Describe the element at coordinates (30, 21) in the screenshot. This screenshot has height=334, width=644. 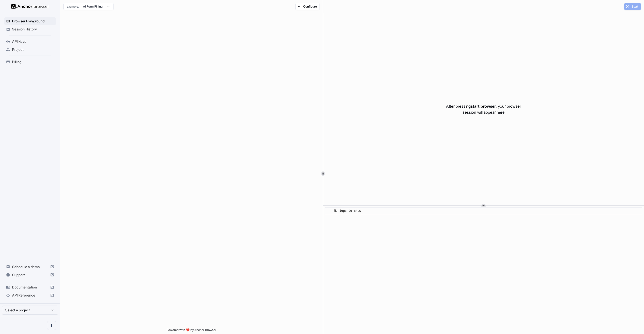
I see `div: Browser Playground` at that location.